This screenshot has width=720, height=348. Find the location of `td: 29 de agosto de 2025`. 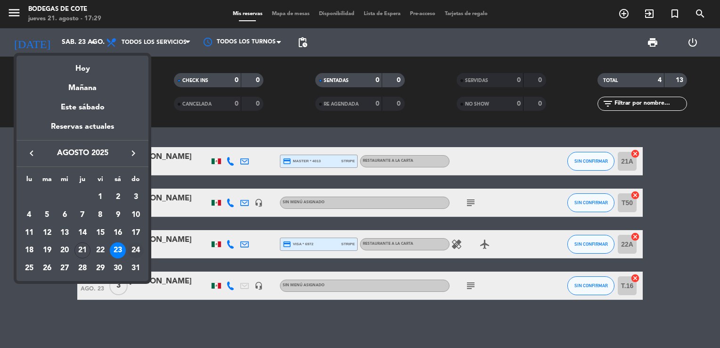

td: 29 de agosto de 2025 is located at coordinates (100, 268).